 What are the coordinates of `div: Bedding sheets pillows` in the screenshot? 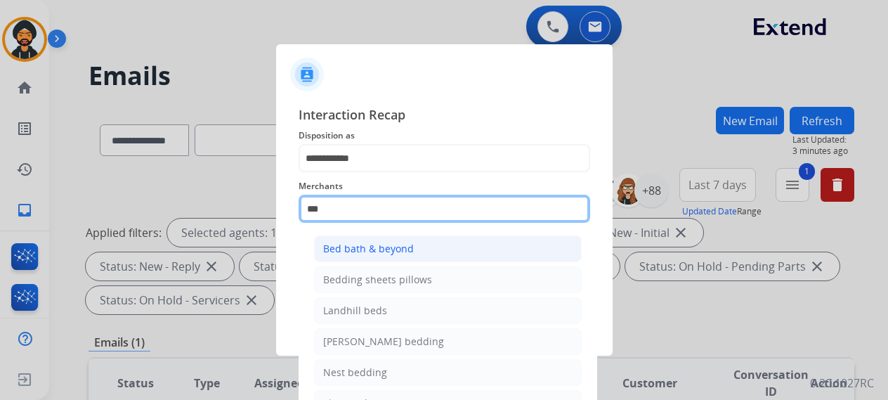 It's located at (377, 280).